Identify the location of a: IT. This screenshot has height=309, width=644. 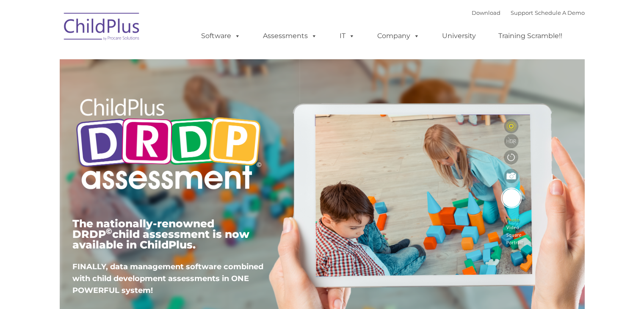
(347, 36).